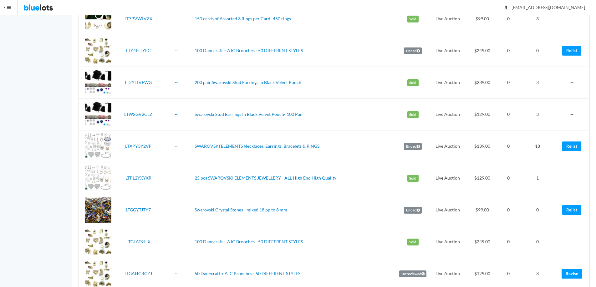 The height and width of the screenshot is (287, 596). I want to click on a: LTPL2YXYXR, so click(138, 178).